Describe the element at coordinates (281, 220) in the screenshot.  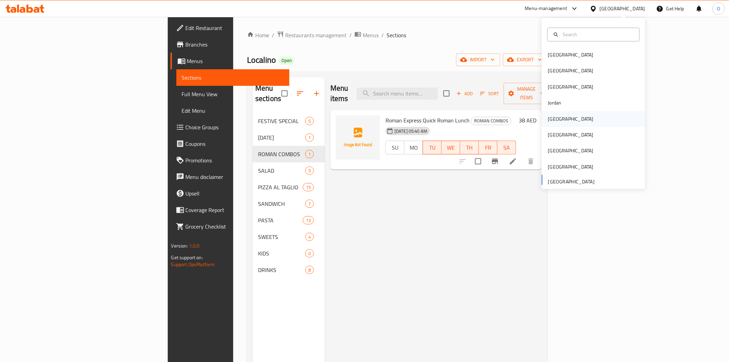
I see `span: PASTA` at that location.